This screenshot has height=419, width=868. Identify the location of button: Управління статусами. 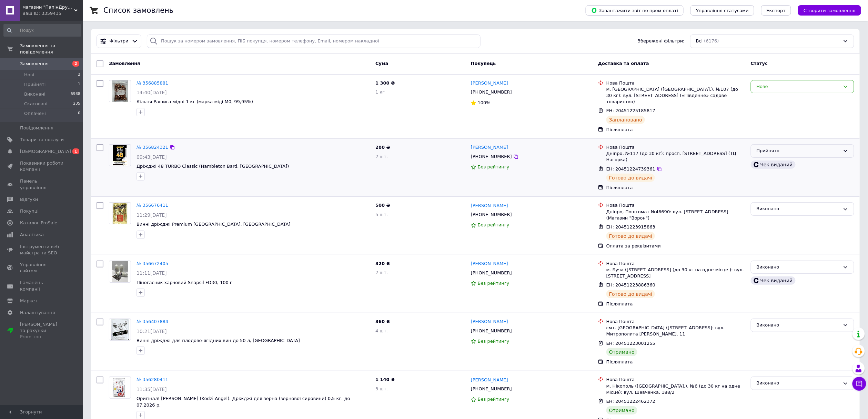
(722, 11).